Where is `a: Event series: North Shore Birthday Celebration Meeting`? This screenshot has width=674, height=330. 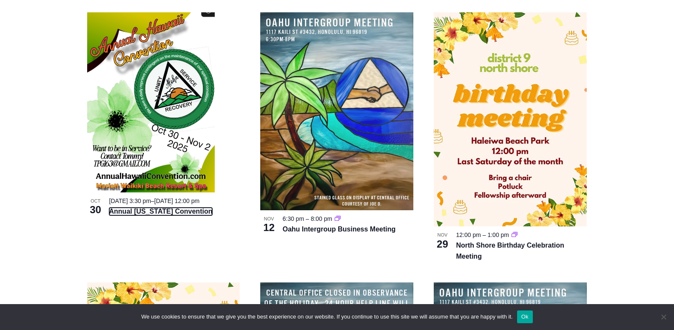
a: Event series: North Shore Birthday Celebration Meeting is located at coordinates (514, 235).